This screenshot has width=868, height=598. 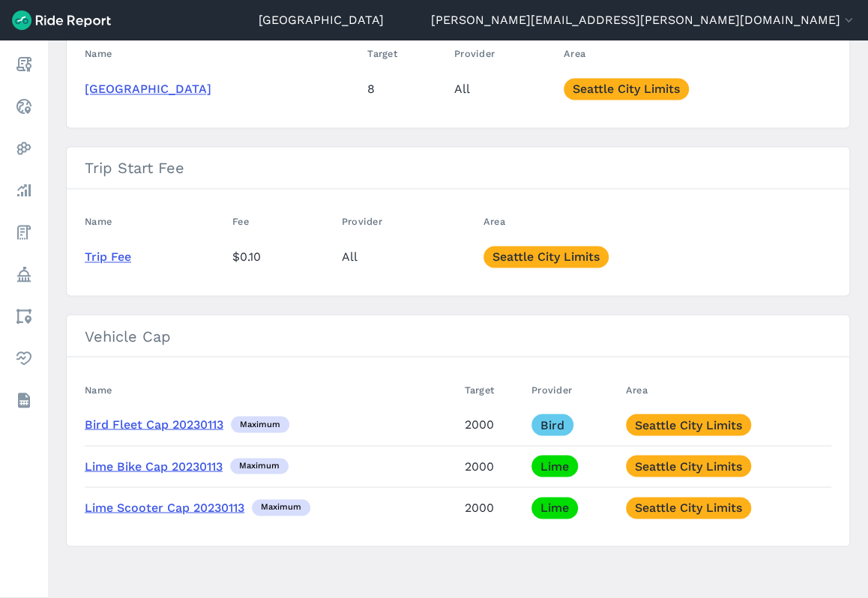 What do you see at coordinates (458, 168) in the screenshot?
I see `h3: Trip Start Fee` at bounding box center [458, 168].